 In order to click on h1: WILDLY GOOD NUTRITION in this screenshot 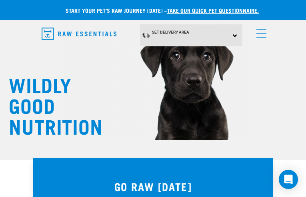, I will do `click(49, 105)`.